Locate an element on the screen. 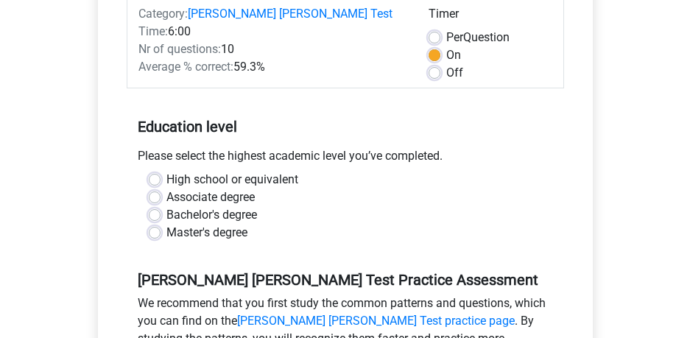 This screenshot has height=338, width=690. label: Off is located at coordinates (455, 73).